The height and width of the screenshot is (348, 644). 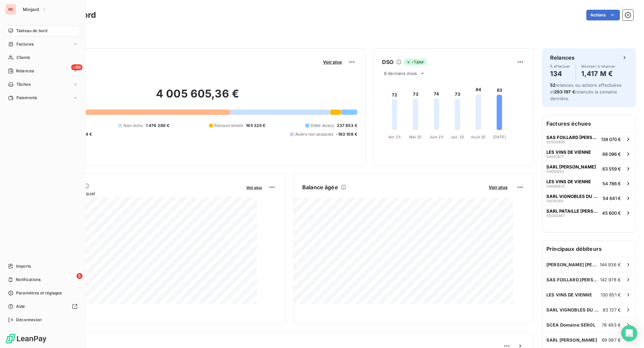 I want to click on span: Non-échu, so click(x=133, y=126).